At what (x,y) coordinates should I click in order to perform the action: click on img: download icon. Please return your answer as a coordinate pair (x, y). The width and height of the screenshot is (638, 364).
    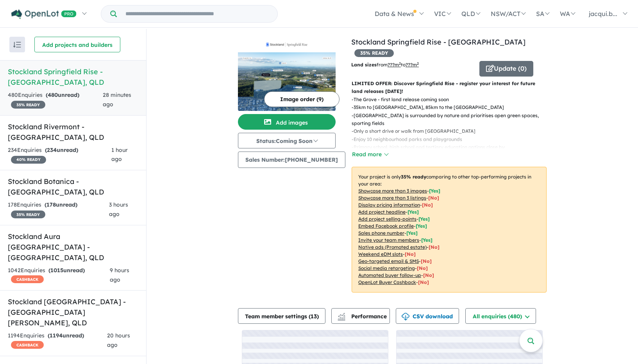
    Looking at the image, I should click on (405, 316).